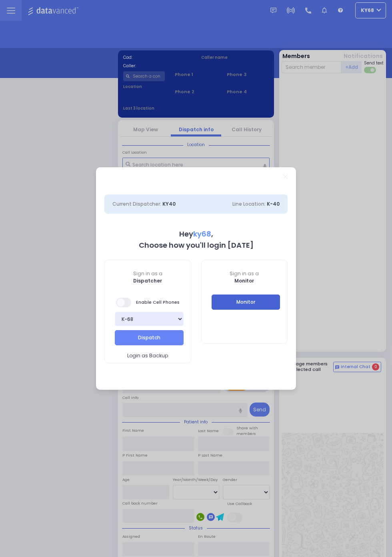 The height and width of the screenshot is (557, 392). What do you see at coordinates (274, 204) in the screenshot?
I see `span: K-40` at bounding box center [274, 204].